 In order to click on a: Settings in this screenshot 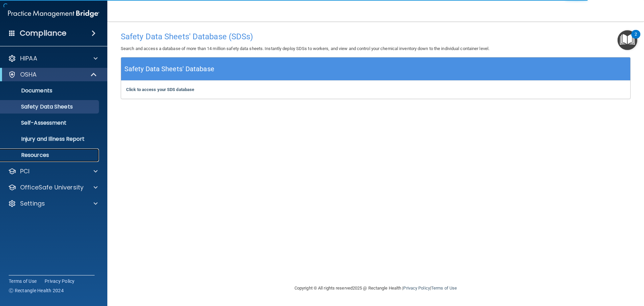, I will do `click(53, 203)`.